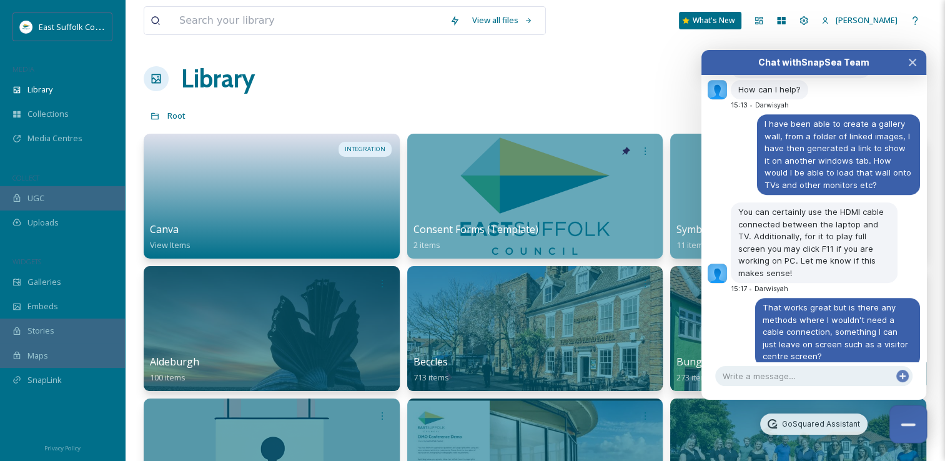 The height and width of the screenshot is (461, 945). I want to click on span: You can certainly use the HDMI cable connected between the laptop and TV. Additionally, for it to..., so click(812, 242).